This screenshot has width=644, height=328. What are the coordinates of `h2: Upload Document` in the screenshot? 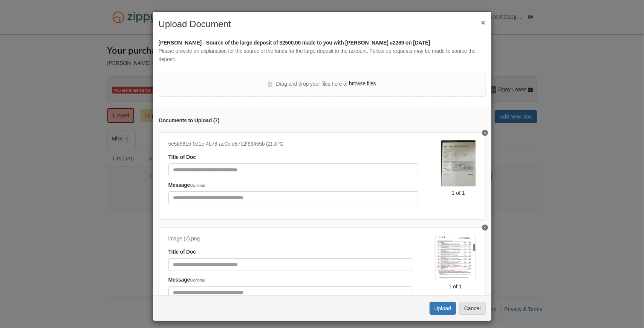 It's located at (322, 24).